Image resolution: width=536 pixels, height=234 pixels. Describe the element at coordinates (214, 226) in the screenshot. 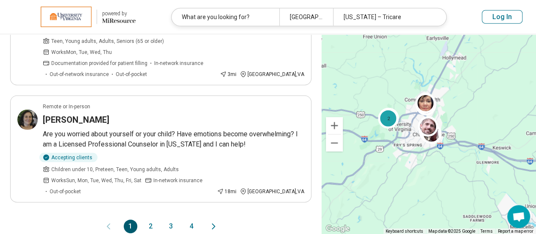

I see `button: Next page` at that location.